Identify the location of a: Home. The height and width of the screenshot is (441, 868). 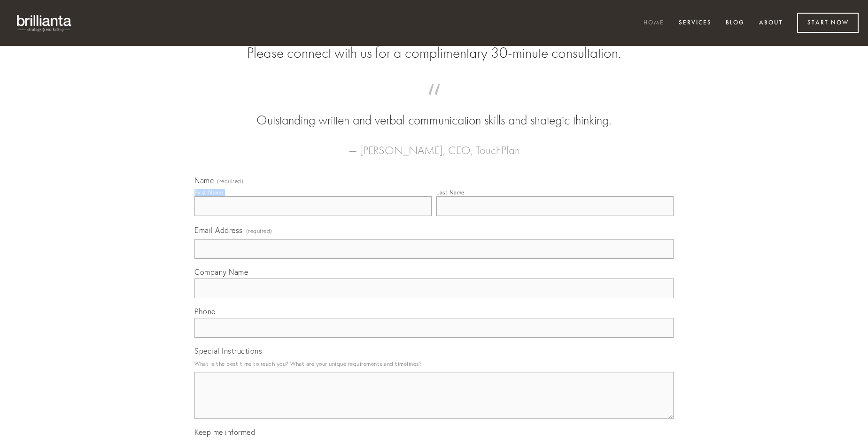
(654, 23).